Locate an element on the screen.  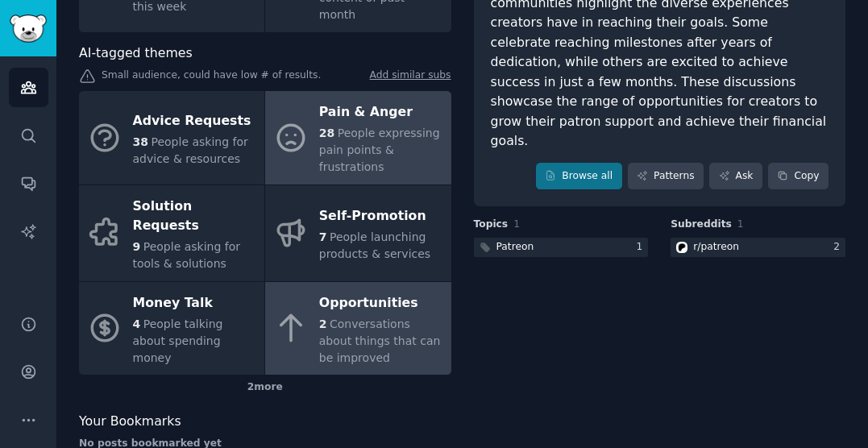
span: AI-tagged themes is located at coordinates (136, 53).